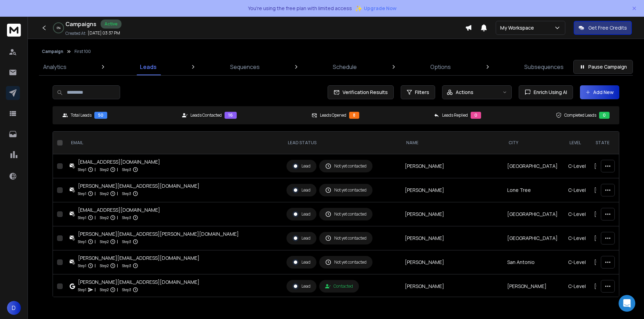 Image resolution: width=644 pixels, height=319 pixels. Describe the element at coordinates (581, 115) in the screenshot. I see `p: Completed Leads` at that location.